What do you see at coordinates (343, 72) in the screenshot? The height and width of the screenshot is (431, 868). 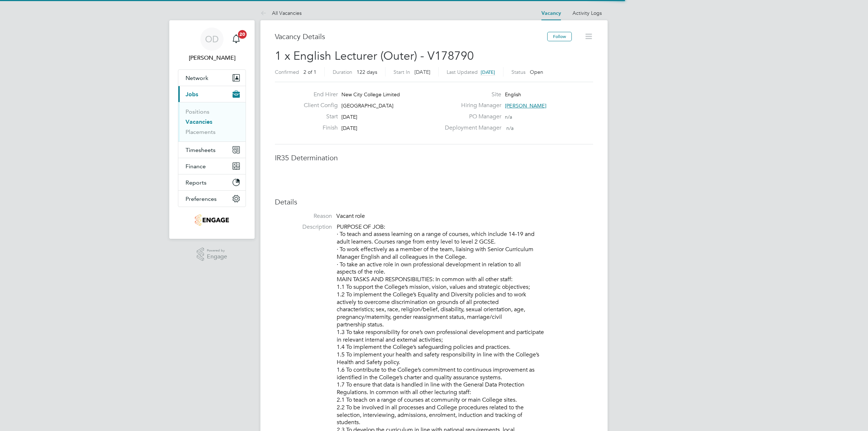 I see `label: Duration` at bounding box center [343, 72].